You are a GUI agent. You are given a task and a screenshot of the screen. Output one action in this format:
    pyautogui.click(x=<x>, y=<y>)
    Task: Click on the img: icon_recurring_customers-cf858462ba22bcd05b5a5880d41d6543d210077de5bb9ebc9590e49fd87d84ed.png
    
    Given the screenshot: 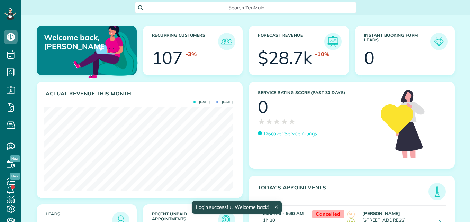 What is the action you would take?
    pyautogui.click(x=227, y=42)
    